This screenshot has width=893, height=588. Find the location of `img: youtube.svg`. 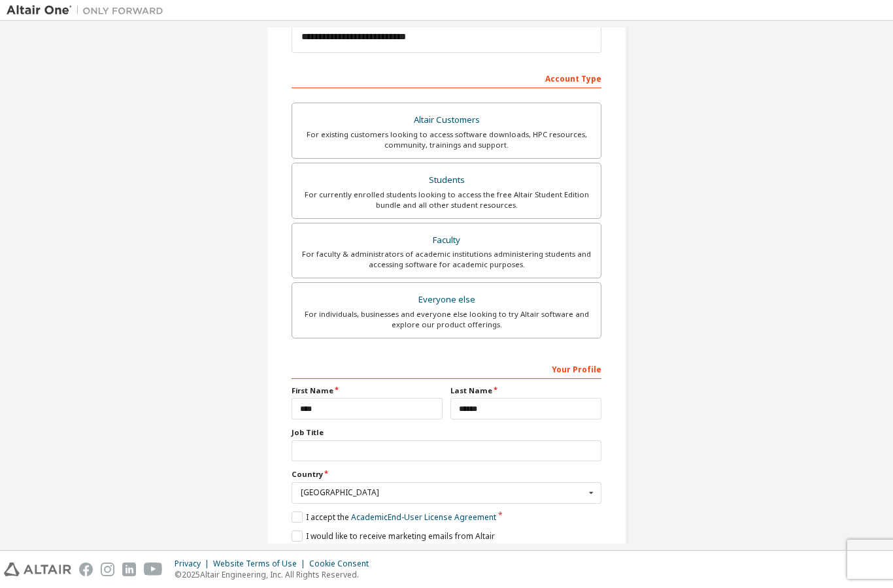

img: youtube.svg is located at coordinates (153, 569).